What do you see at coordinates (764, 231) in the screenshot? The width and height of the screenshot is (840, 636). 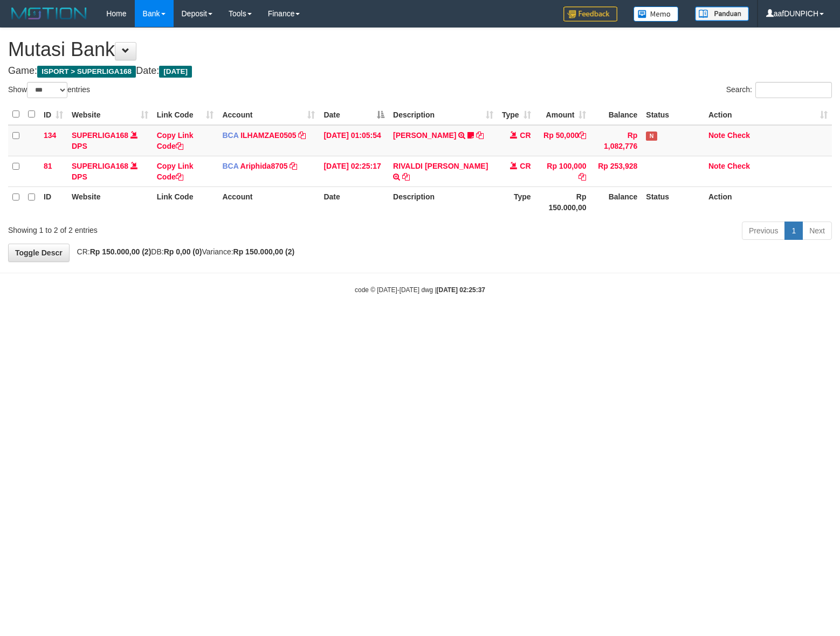 I see `a: Previous` at bounding box center [764, 231].